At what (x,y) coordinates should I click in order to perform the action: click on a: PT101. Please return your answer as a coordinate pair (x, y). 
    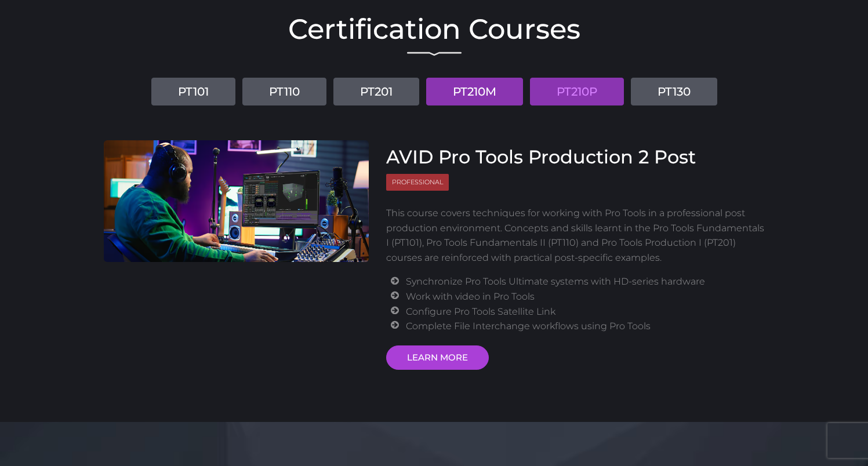
    Looking at the image, I should click on (193, 92).